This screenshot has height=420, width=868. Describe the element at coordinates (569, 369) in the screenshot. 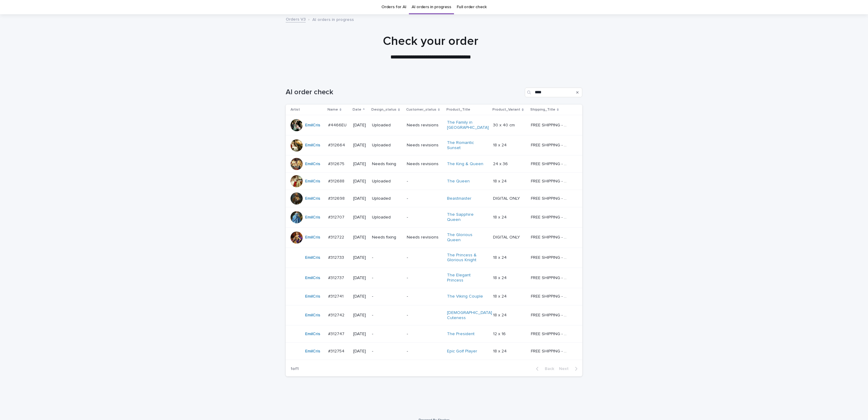

I see `button: Next` at that location.